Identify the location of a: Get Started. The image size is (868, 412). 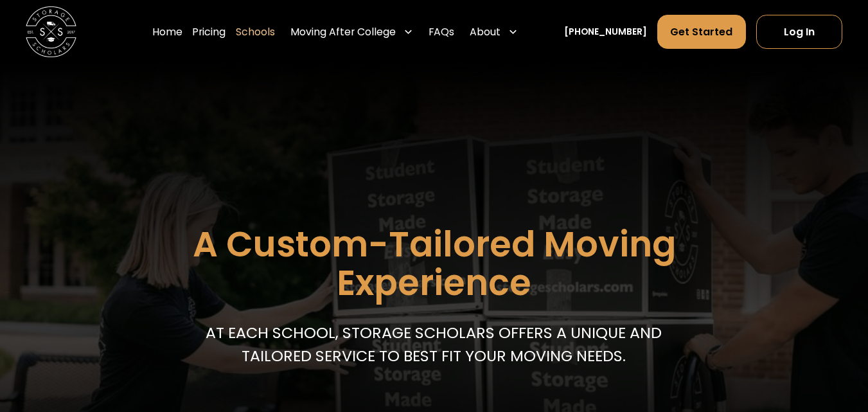
(701, 32).